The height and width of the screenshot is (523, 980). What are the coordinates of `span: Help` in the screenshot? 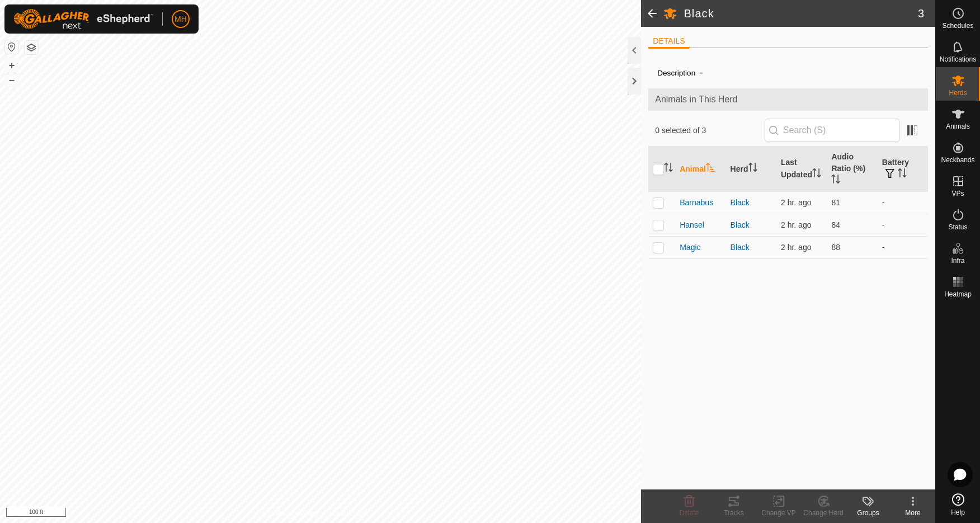 It's located at (958, 512).